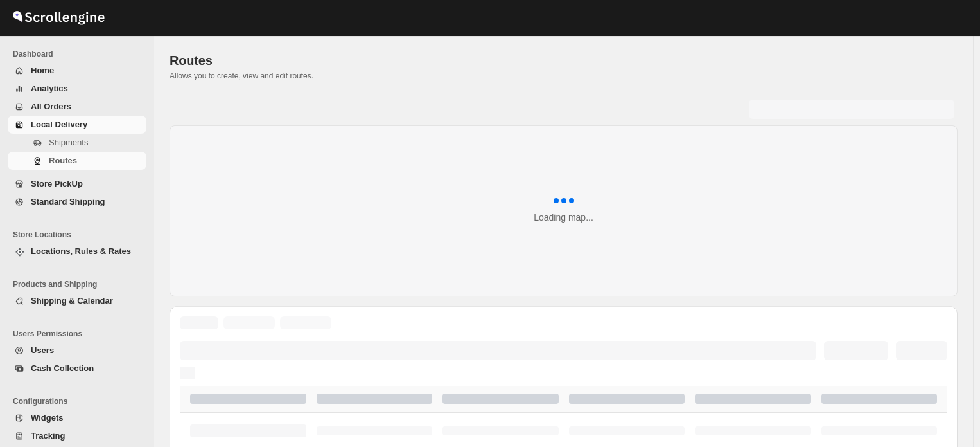 This screenshot has height=447, width=980. What do you see at coordinates (81, 401) in the screenshot?
I see `span: Configurations` at bounding box center [81, 401].